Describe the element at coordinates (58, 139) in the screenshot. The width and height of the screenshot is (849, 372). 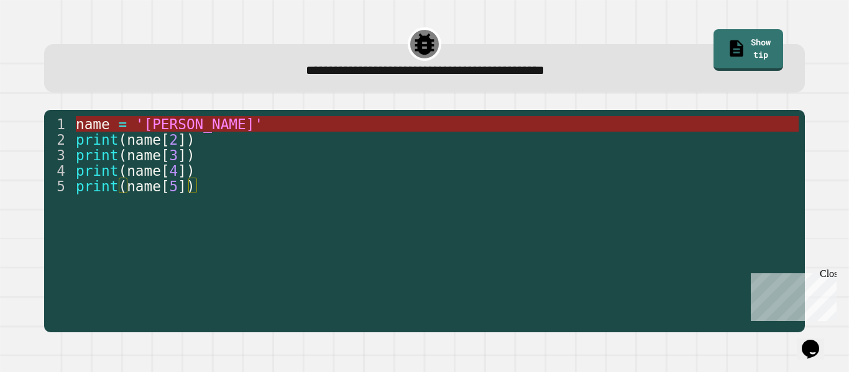
I see `div: 2` at that location.